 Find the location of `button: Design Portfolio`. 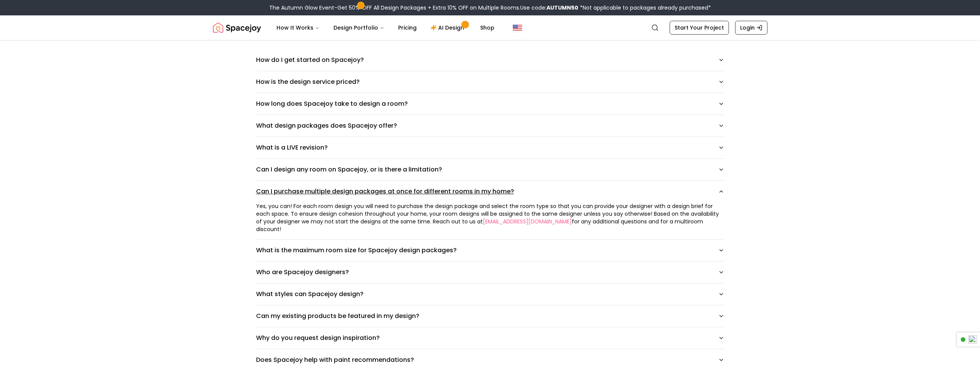

button: Design Portfolio is located at coordinates (359, 27).